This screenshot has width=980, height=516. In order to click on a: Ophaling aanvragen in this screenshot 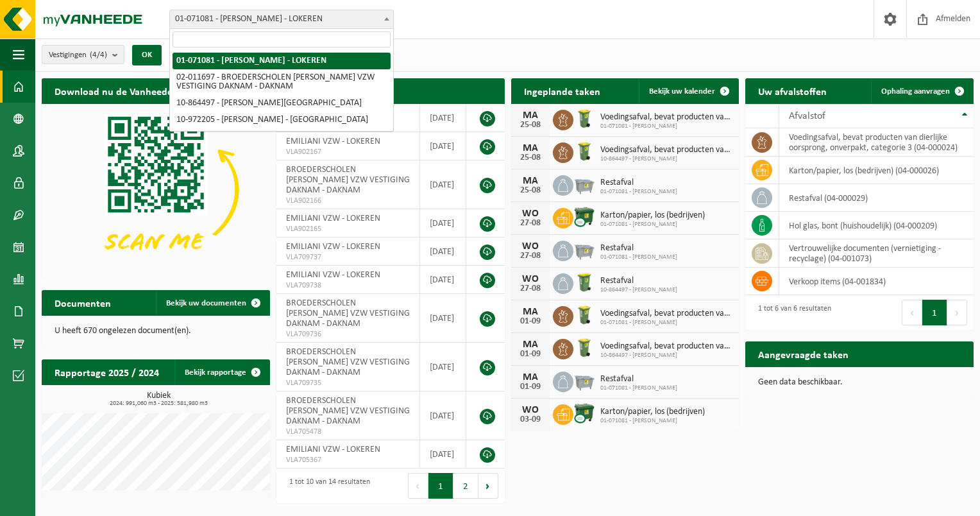, I will do `click(922, 91)`.